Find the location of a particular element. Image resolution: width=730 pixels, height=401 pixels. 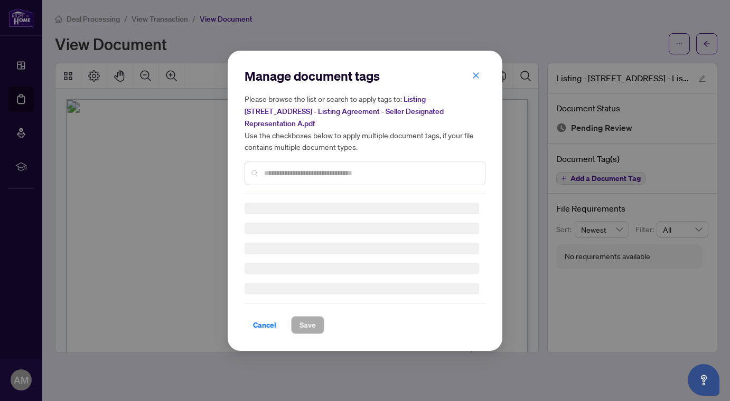

span: Cancel is located at coordinates (265, 325).